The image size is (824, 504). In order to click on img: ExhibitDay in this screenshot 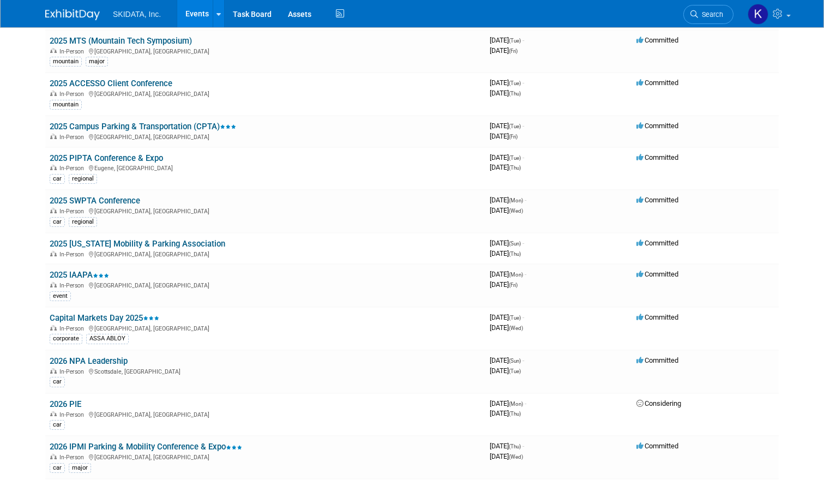, I will do `click(72, 15)`.